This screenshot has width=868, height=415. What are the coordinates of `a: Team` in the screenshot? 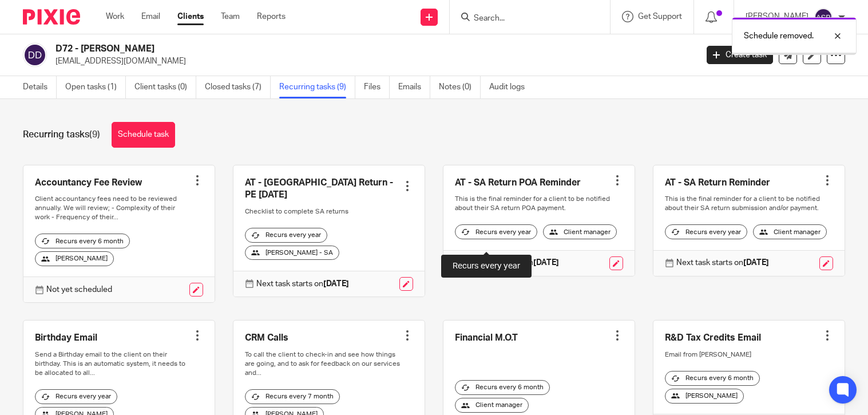 It's located at (230, 17).